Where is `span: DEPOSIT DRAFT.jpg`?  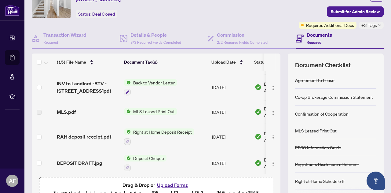 span: DEPOSIT DRAFT.jpg is located at coordinates (79, 163).